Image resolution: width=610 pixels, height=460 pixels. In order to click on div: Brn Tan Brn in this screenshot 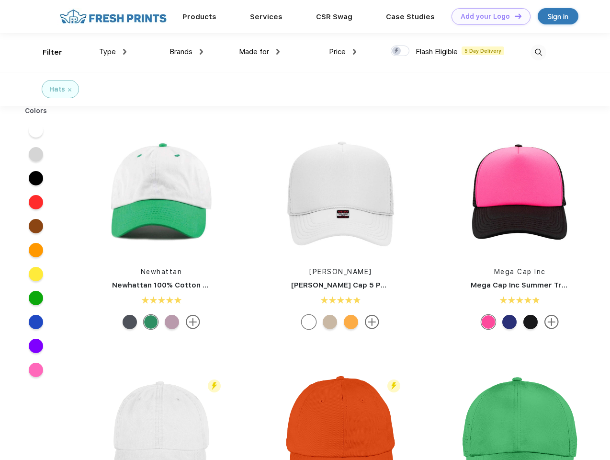, I will do `click(330, 322)`.